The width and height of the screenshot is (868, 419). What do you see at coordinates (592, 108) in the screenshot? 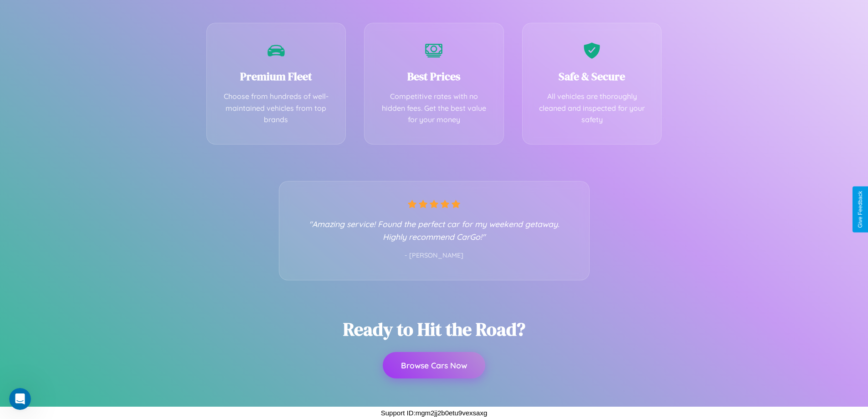
I see `p: All vehicles are thoroughly cleaned and inspected for your safety` at bounding box center [592, 108].